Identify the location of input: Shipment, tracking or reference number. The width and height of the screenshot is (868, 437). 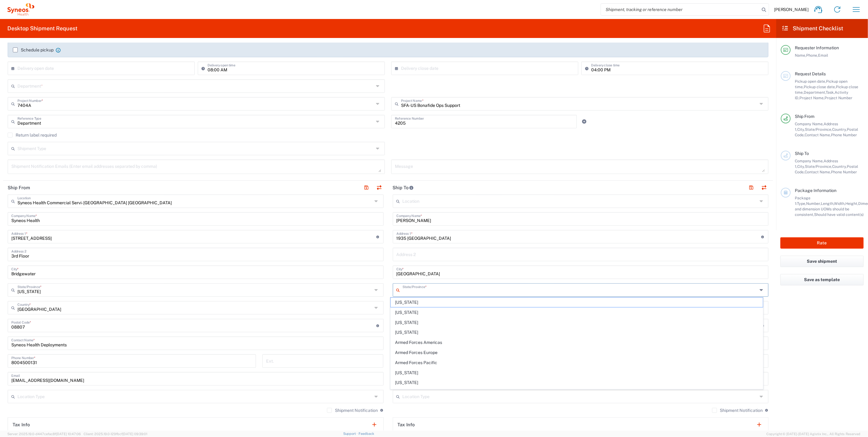
(680, 10).